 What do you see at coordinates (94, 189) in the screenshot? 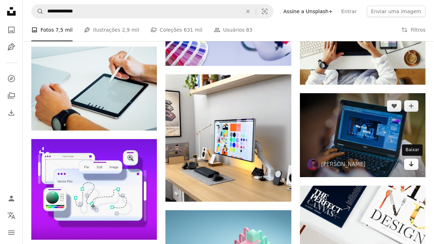
I see `a: Uma tela de computador com um desenho nela` at bounding box center [94, 189].